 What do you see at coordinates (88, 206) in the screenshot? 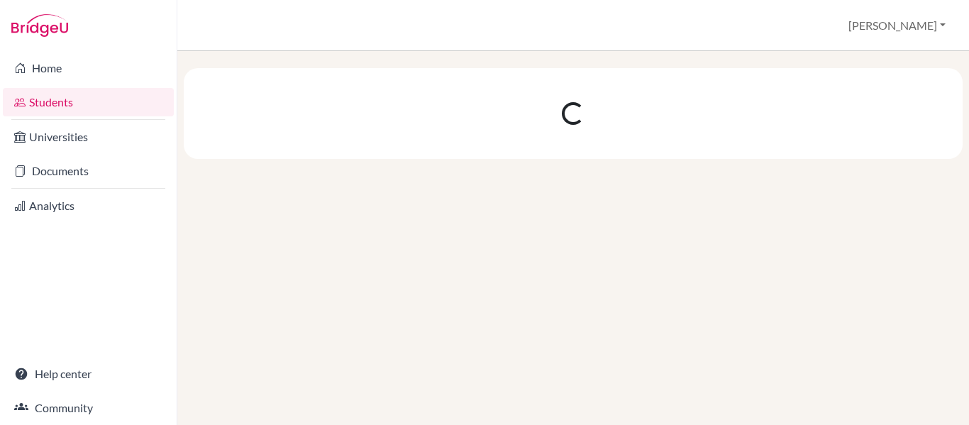
I see `a: Analytics` at bounding box center [88, 206].